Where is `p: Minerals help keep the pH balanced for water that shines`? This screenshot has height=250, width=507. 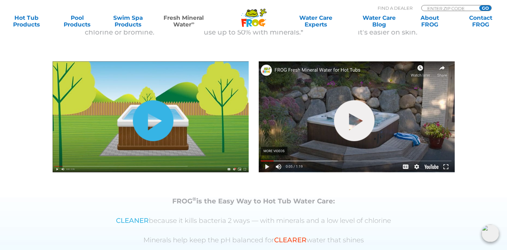 p: Minerals help keep the pH balanced for water that shines is located at coordinates (253, 240).